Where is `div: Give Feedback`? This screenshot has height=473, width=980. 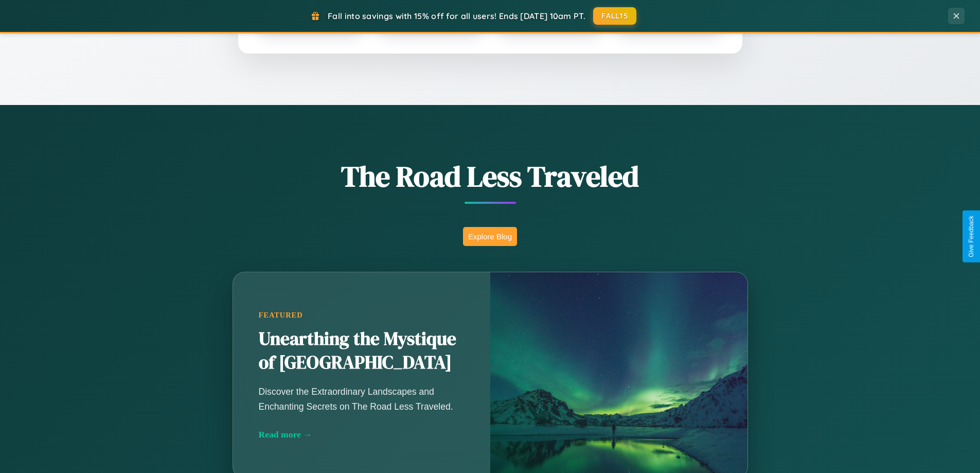 div: Give Feedback is located at coordinates (972, 236).